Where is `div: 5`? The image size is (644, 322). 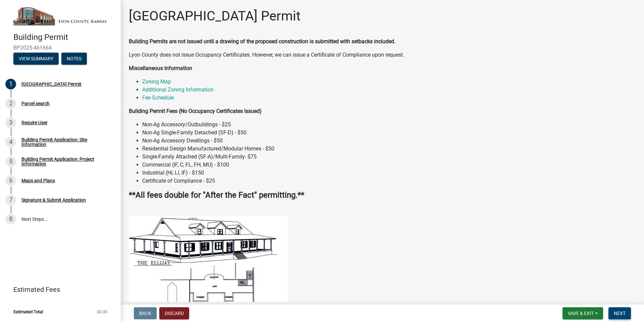
div: 5 is located at coordinates (11, 161).